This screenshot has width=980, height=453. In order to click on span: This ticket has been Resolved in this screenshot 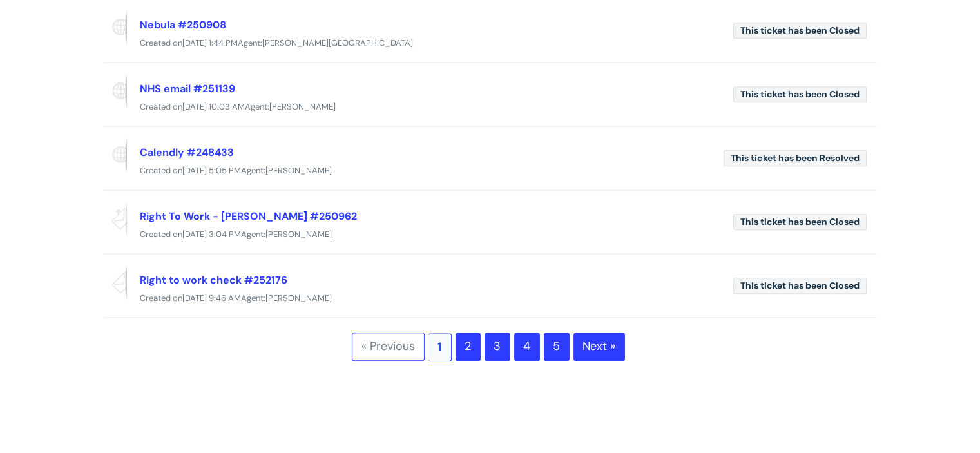, I will do `click(795, 158)`.